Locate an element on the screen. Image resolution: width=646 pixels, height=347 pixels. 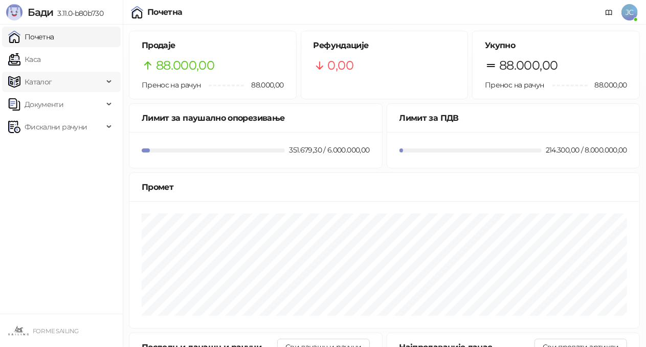
h5: Рефундације is located at coordinates (384, 46).